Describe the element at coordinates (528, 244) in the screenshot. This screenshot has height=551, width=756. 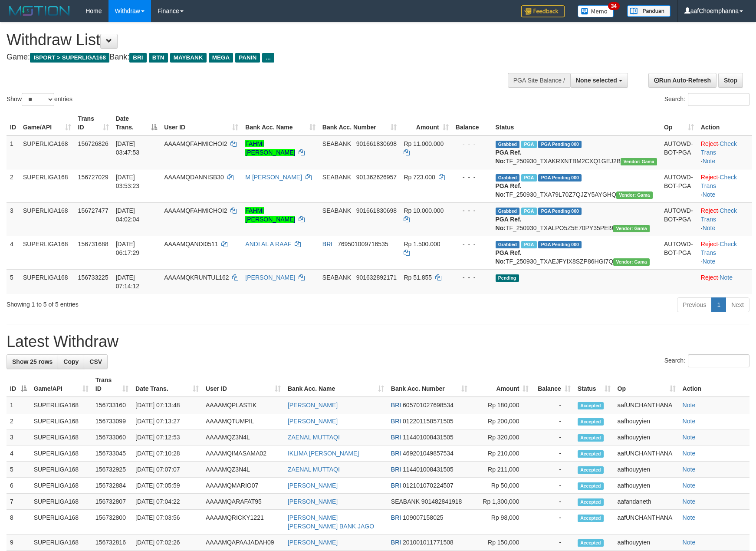
I see `span: Marked by aafromsomean` at that location.